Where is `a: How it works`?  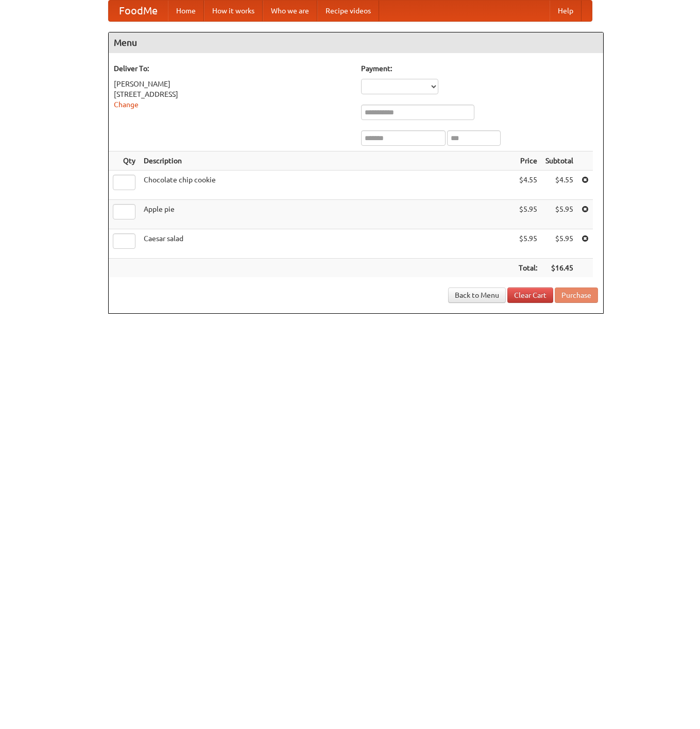
a: How it works is located at coordinates (234, 10).